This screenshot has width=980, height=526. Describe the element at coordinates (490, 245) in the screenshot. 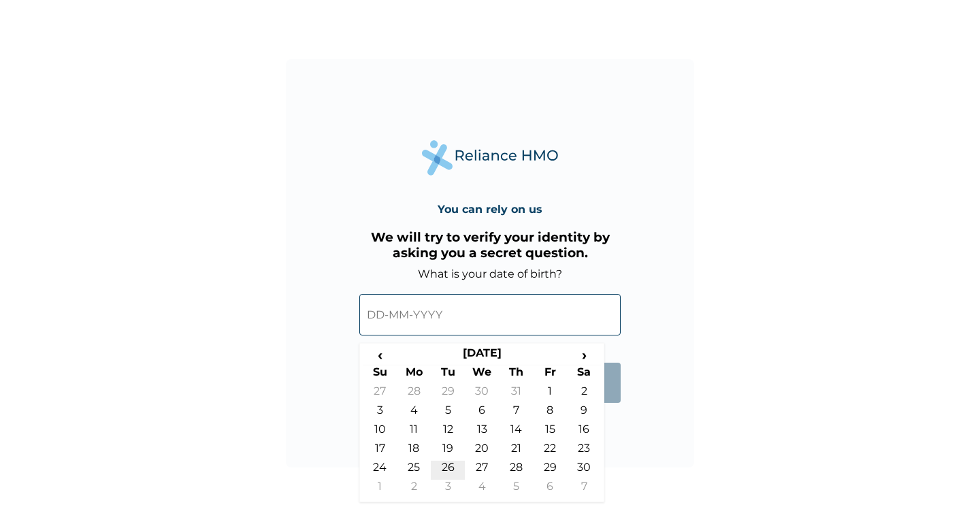

I see `h3: We will try to verify your identity by asking you a secret question.` at that location.